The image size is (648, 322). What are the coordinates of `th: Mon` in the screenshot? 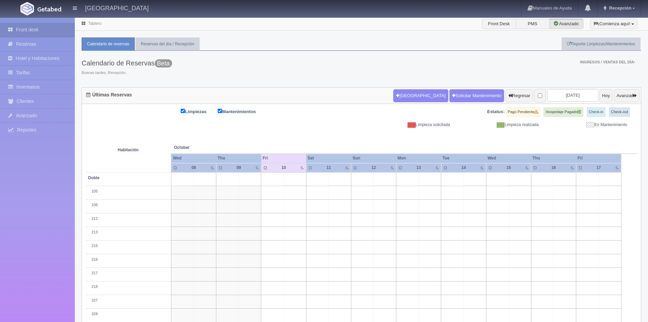 It's located at (419, 158).